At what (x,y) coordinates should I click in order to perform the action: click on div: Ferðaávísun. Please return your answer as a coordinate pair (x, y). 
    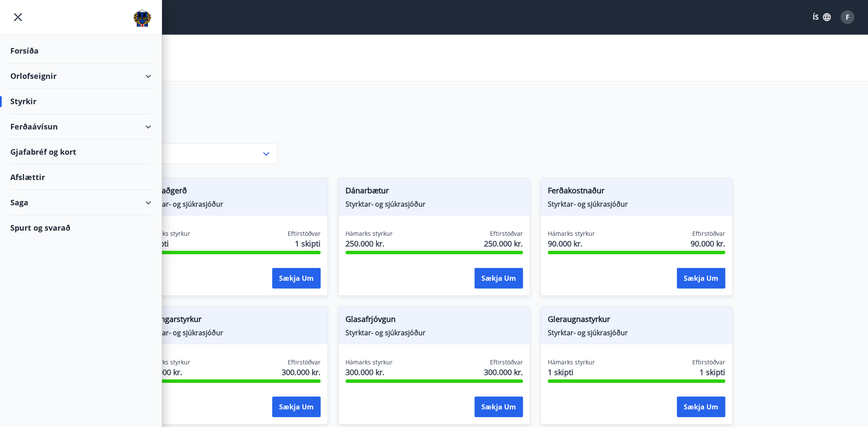
    Looking at the image, I should click on (81, 127).